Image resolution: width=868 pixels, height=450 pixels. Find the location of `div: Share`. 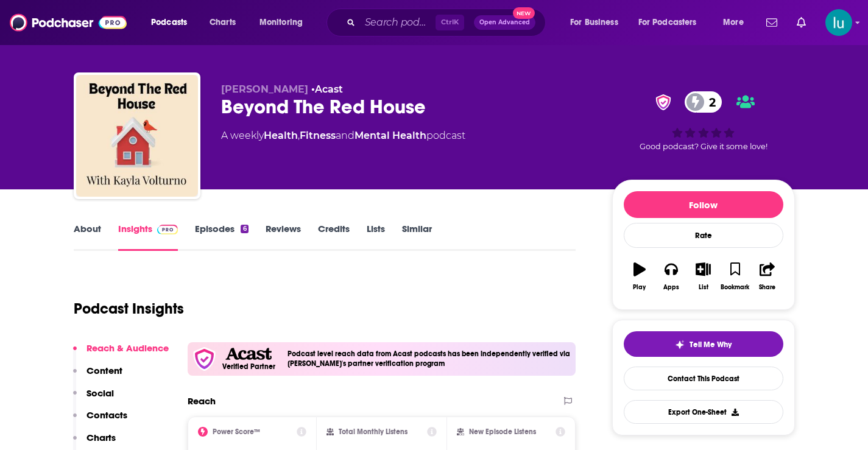

div: Share is located at coordinates (767, 287).